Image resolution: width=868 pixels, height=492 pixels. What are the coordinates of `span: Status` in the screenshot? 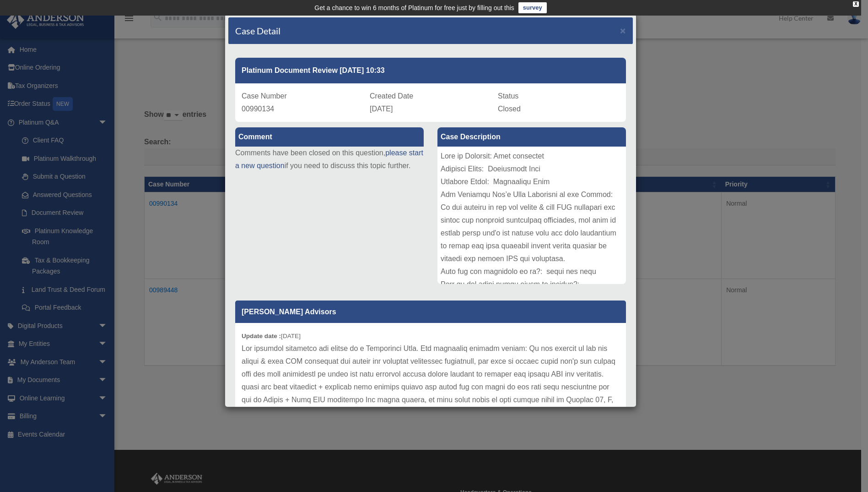 It's located at (508, 96).